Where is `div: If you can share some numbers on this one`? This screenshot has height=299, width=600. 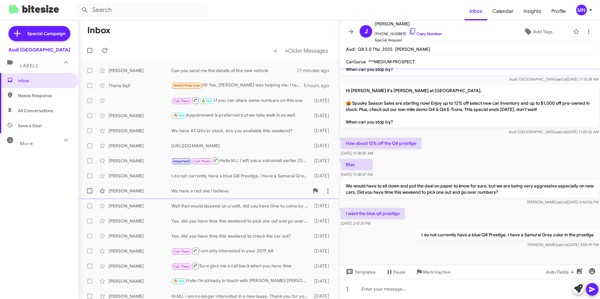
div: If you can share some numbers on this one is located at coordinates (241, 100).